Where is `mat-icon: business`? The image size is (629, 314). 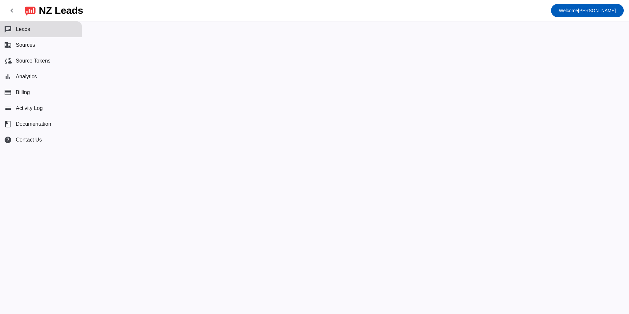
mat-icon: business is located at coordinates (8, 45).